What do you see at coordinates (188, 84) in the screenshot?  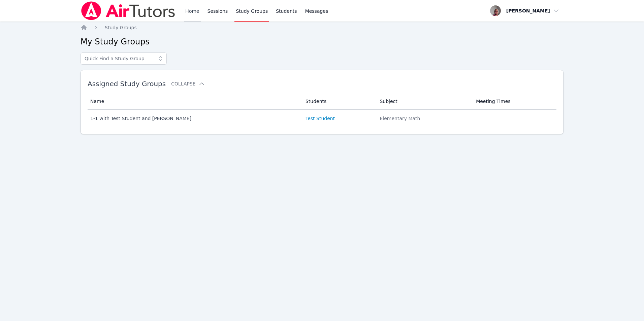 I see `button: Collapse` at bounding box center [188, 84].